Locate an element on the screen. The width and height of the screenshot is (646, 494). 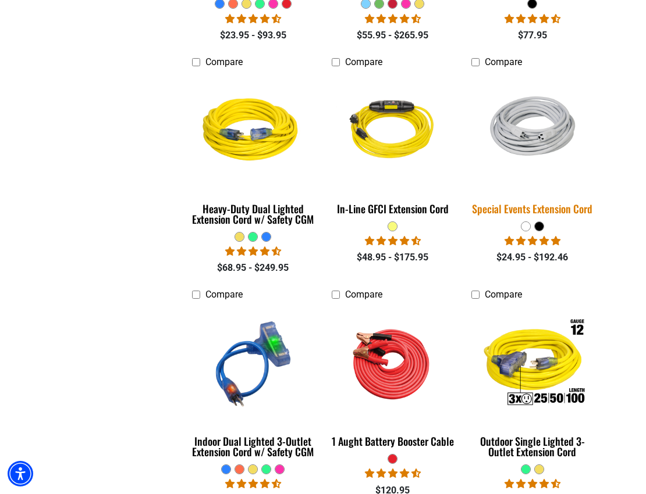
div: Heavy-Duty Dual Lighted Extension Cord w/ Safety CGM is located at coordinates (253, 214).